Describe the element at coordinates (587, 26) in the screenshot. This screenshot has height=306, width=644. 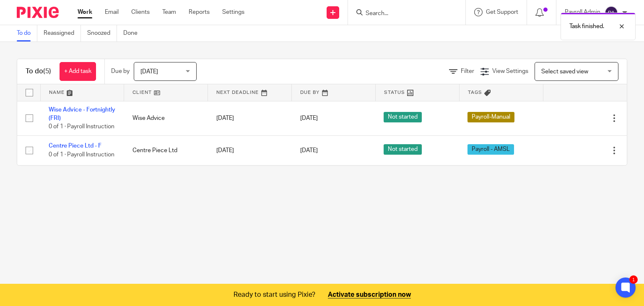
I see `p: Task finished.` at that location.